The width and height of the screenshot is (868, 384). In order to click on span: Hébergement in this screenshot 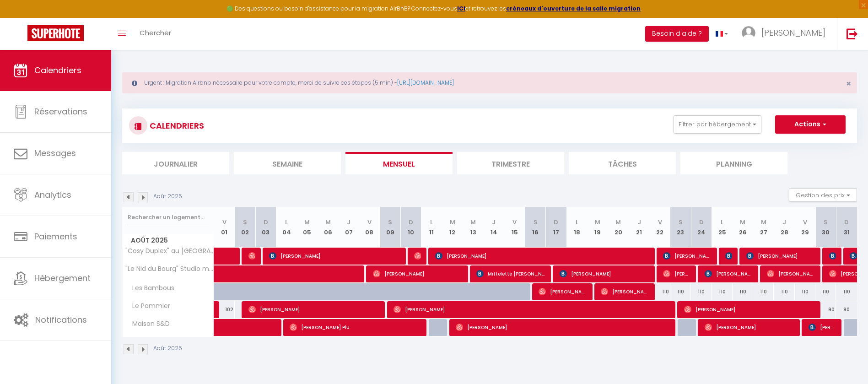, I will do `click(62, 277)`.